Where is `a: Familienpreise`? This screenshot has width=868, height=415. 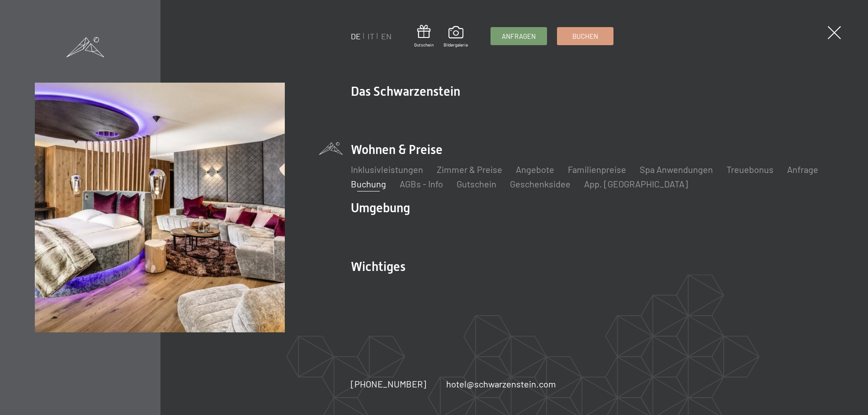
a: Familienpreise is located at coordinates (597, 170).